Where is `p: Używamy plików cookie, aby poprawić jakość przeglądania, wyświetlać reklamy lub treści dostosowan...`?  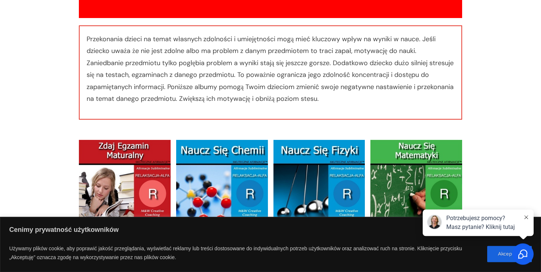 p: Używamy plików cookie, aby poprawić jakość przeglądania, wyświetlać reklamy lub treści dostosowan... is located at coordinates (245, 254).